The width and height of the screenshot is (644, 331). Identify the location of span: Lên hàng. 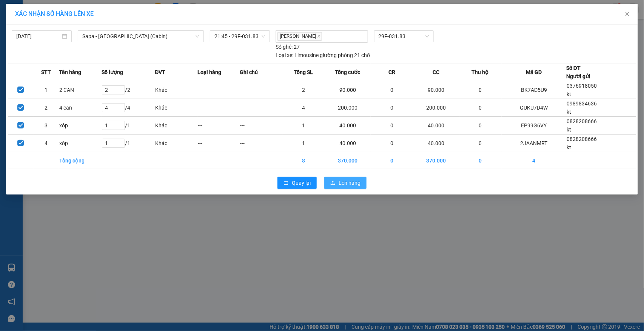
(350, 183).